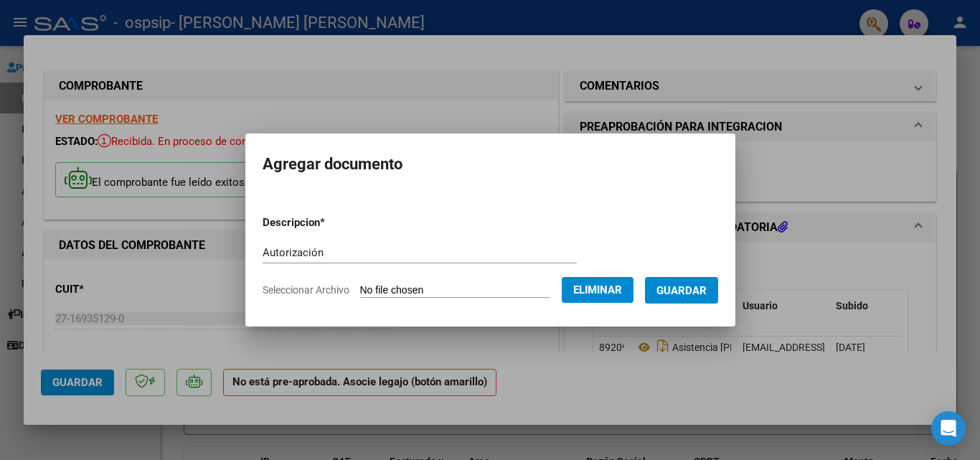  I want to click on span: Guardar, so click(681, 290).